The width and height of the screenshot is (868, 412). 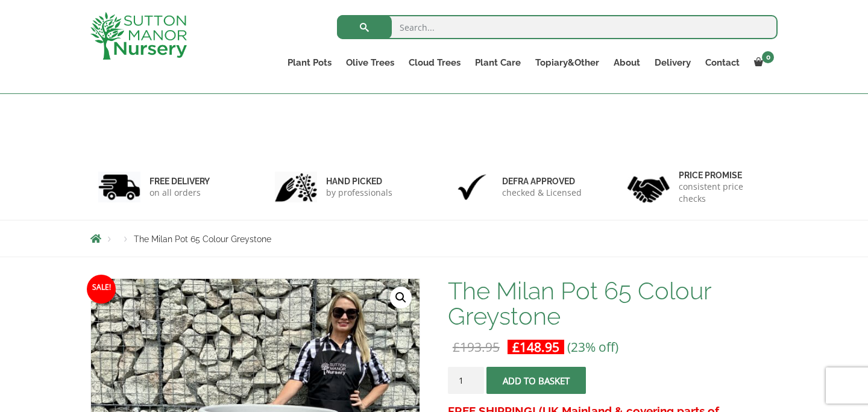 I want to click on span: Sale!, so click(x=101, y=289).